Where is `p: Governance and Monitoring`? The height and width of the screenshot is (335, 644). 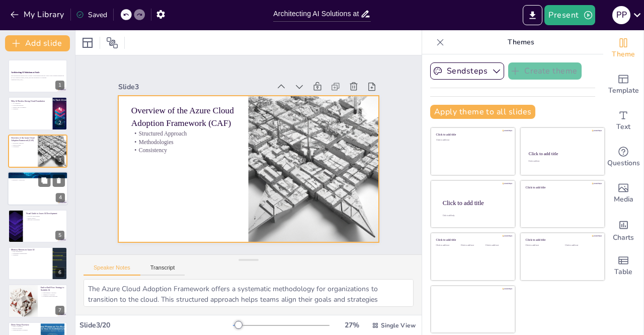
p: Governance and Monitoring is located at coordinates (53, 297).